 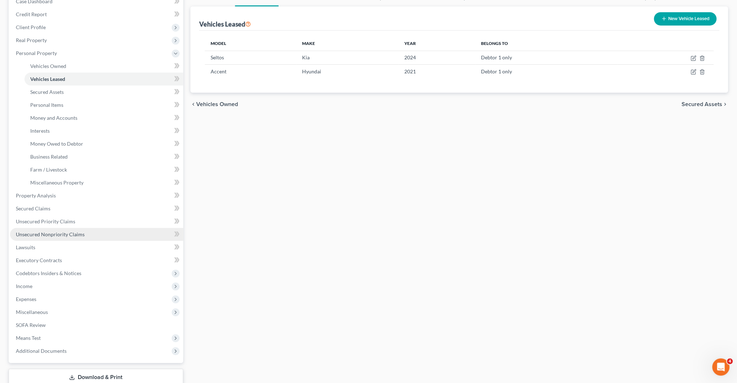 I want to click on td: Hyundai, so click(x=347, y=72).